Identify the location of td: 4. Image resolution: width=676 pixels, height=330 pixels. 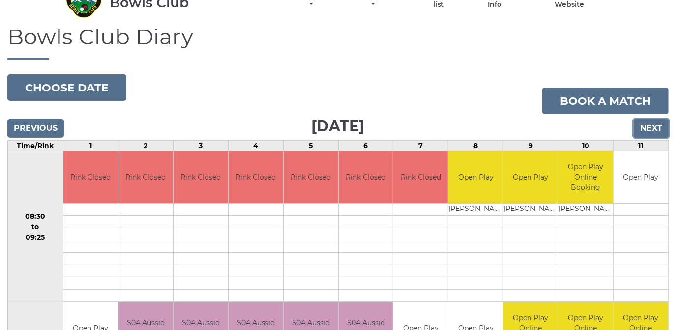
(256, 146).